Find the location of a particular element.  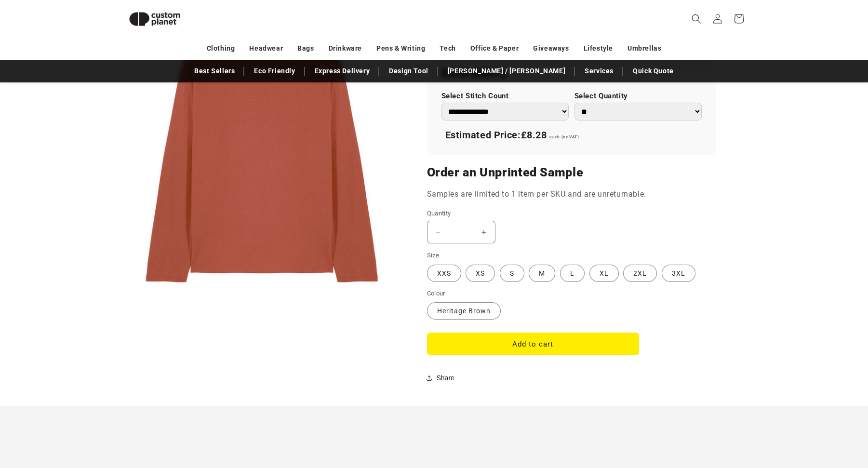

media-gallery: Gallery Viewer is located at coordinates (262, 155).